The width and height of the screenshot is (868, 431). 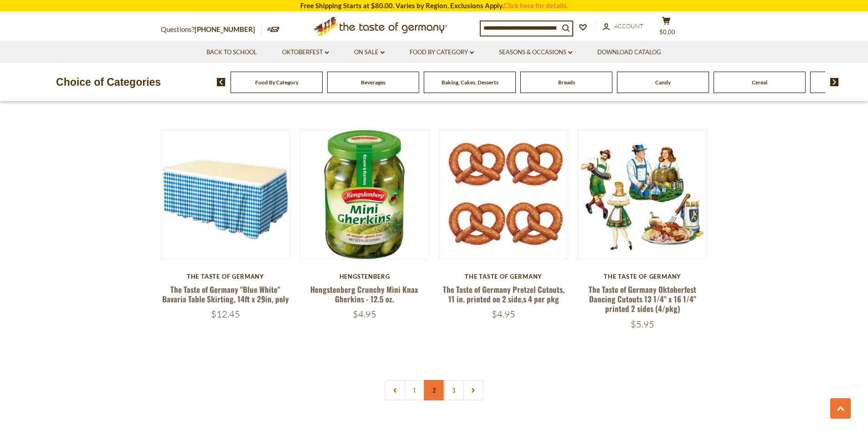 I want to click on img: next arrow, so click(x=834, y=82).